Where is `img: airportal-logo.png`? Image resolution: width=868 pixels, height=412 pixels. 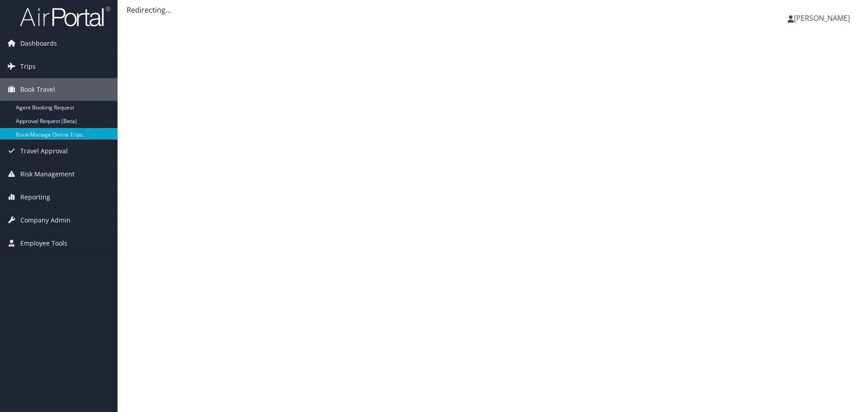 img: airportal-logo.png is located at coordinates (65, 17).